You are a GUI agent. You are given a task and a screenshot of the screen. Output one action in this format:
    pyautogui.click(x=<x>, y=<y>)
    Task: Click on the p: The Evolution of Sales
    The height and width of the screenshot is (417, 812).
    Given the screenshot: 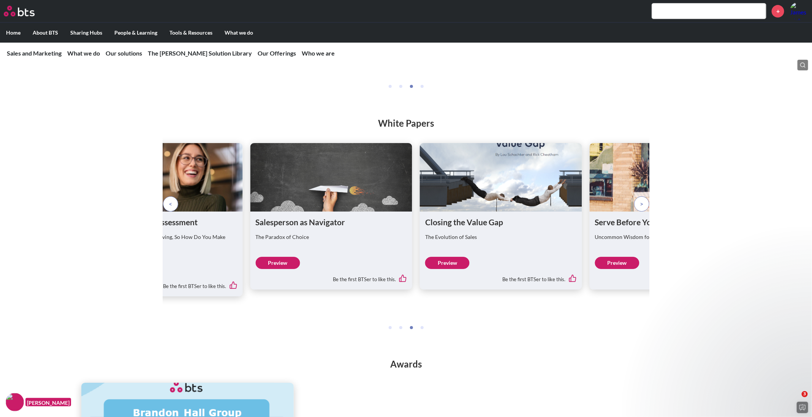 What is the action you would take?
    pyautogui.click(x=501, y=237)
    